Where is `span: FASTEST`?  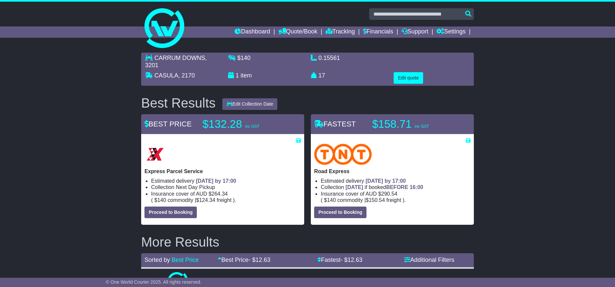
span: FASTEST is located at coordinates (335, 124).